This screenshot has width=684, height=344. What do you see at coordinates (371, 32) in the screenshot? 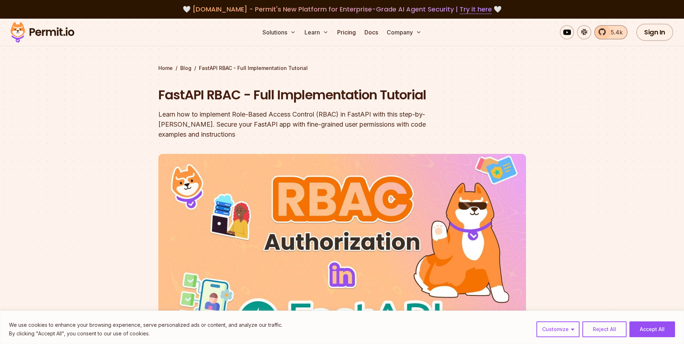
I see `a: Docs` at bounding box center [371, 32].